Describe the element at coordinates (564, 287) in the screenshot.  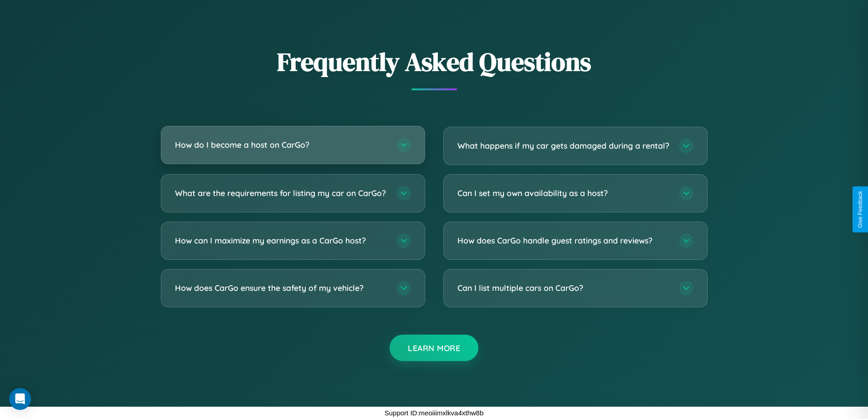
I see `h3: Can I list multiple cars on CarGo?` at that location.